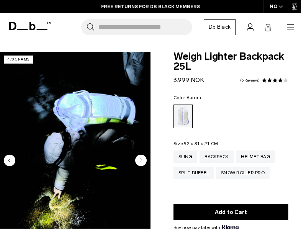 This screenshot has height=229, width=301. What do you see at coordinates (187, 98) in the screenshot?
I see `legend: Color:` at bounding box center [187, 98].